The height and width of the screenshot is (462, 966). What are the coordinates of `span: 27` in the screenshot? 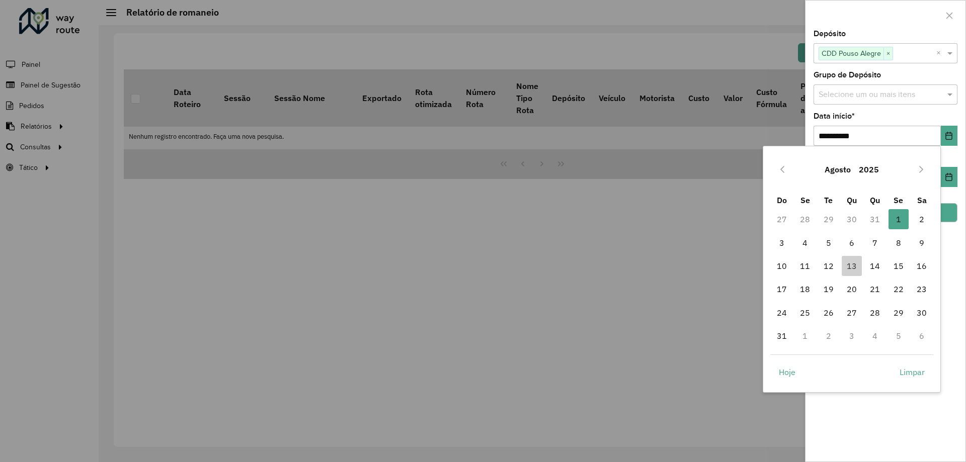 It's located at (852, 313).